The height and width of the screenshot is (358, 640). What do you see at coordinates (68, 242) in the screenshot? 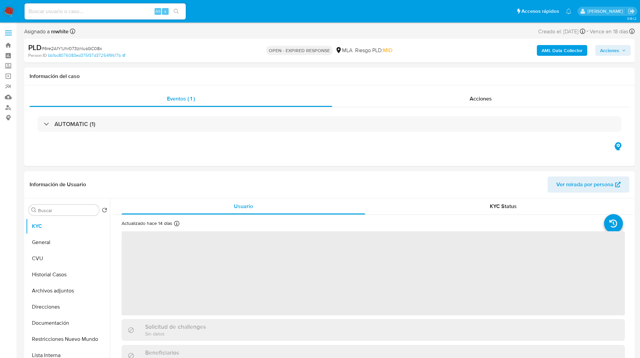
I see `button: General` at bounding box center [68, 242].